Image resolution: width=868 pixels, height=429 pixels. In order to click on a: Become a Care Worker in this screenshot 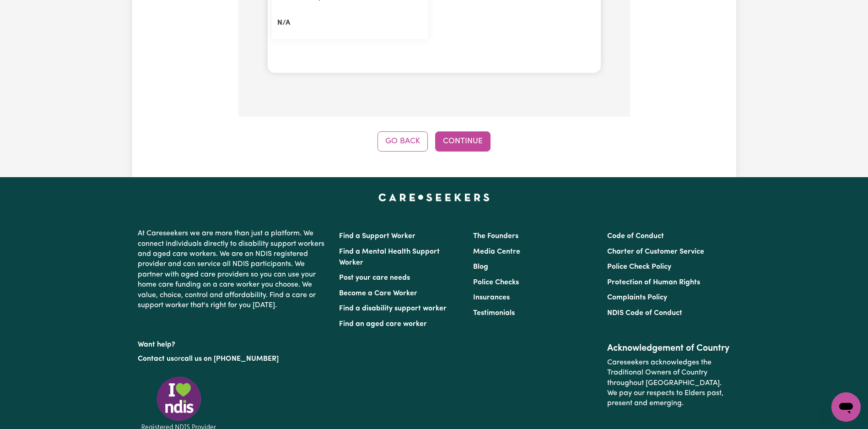, I will do `click(378, 293)`.